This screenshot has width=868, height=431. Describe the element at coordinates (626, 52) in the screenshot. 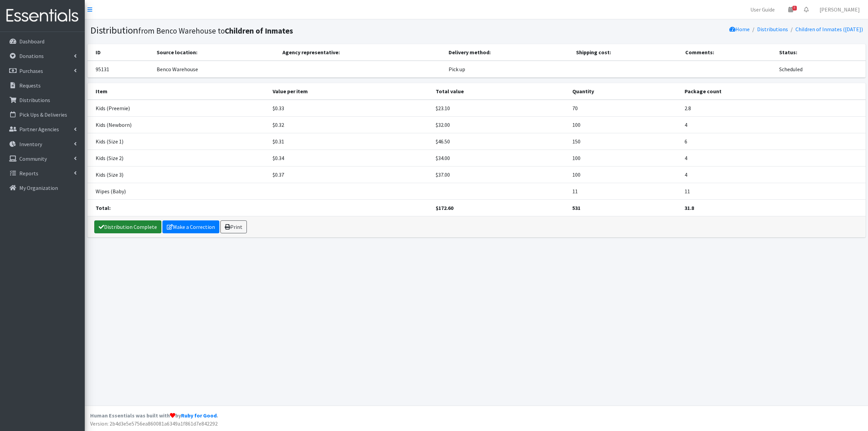

I see `th: Shipping cost:` at that location.